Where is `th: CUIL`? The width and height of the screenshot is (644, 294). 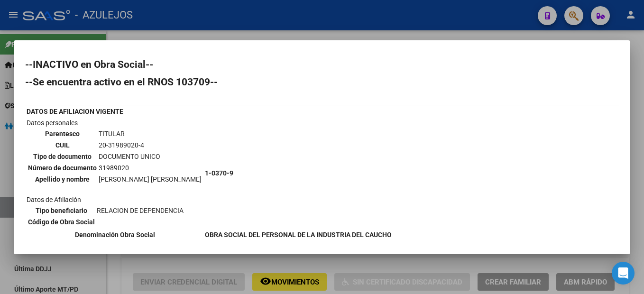 th: CUIL is located at coordinates (62, 145).